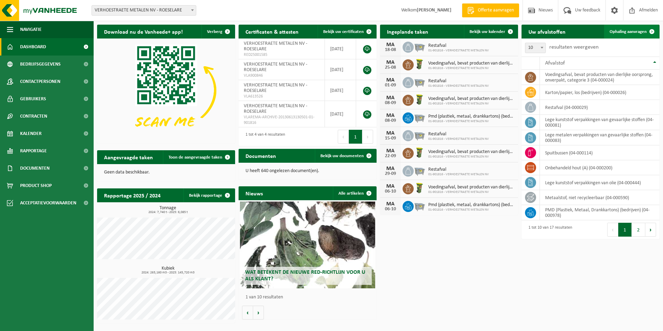 This screenshot has height=331, width=663. I want to click on span: Pmd (plastiek, metaal, drankkartons) (bedrijven), so click(471, 205).